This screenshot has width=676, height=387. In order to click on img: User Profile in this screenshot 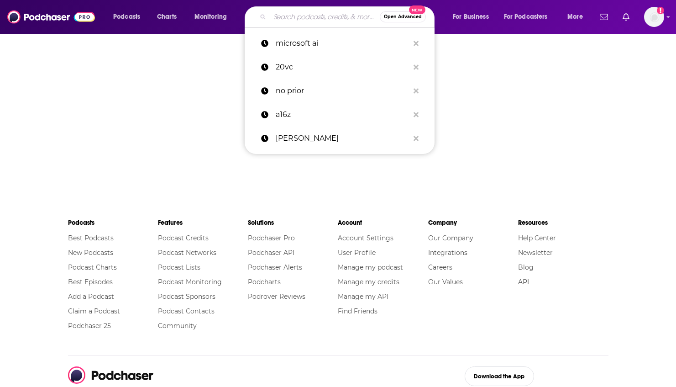, I will do `click(654, 17)`.